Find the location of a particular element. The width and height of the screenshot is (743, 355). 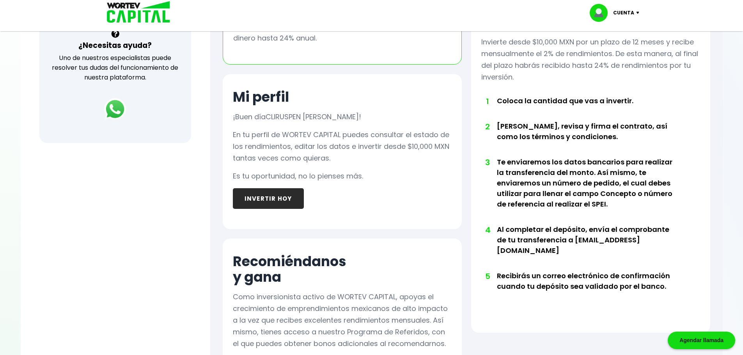

p: Es tu oportunidad, no lo pienses más. is located at coordinates (298, 176).